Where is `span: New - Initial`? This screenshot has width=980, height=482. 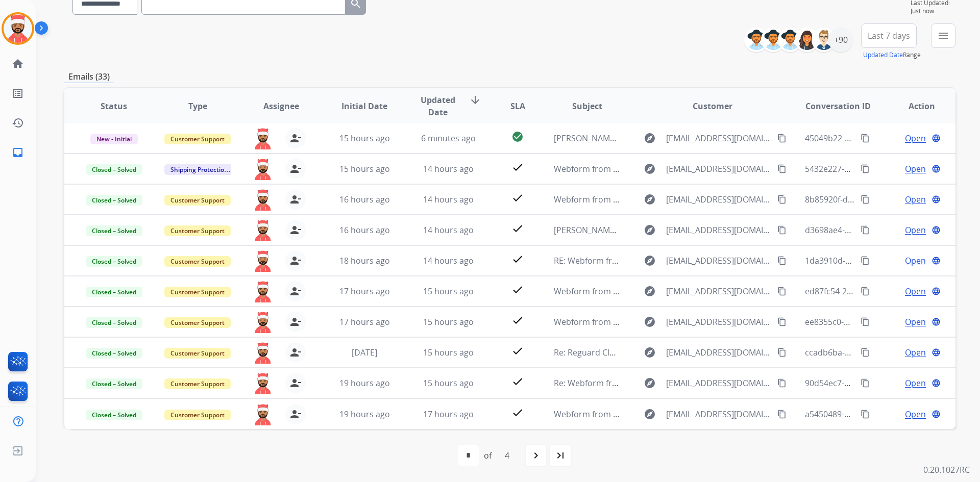
span: New - Initial is located at coordinates (114, 139).